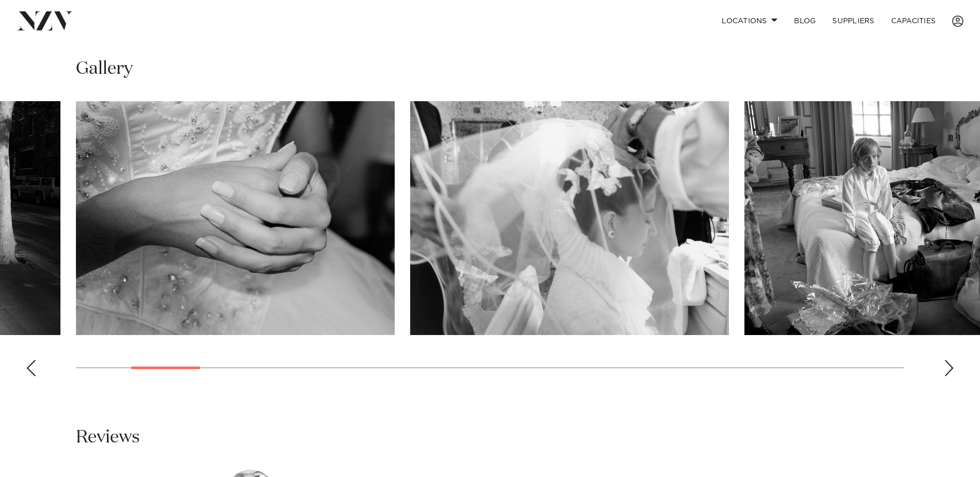 This screenshot has width=980, height=477. I want to click on img: nzv-logo.png, so click(44, 21).